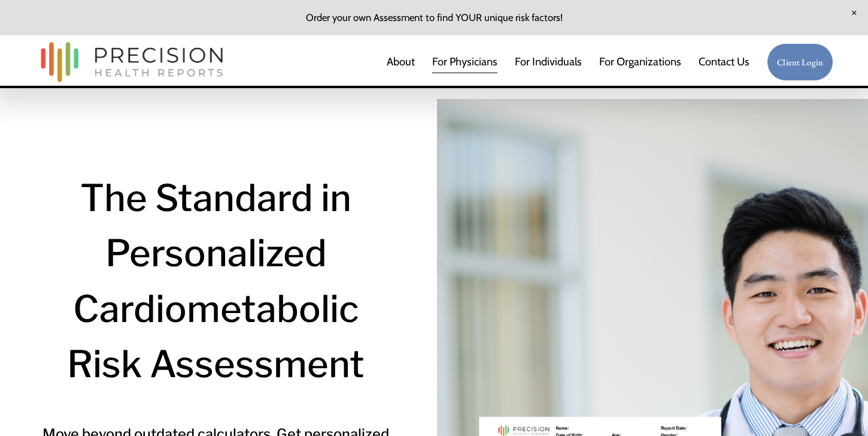  Describe the element at coordinates (640, 61) in the screenshot. I see `a: folder dropdown` at that location.